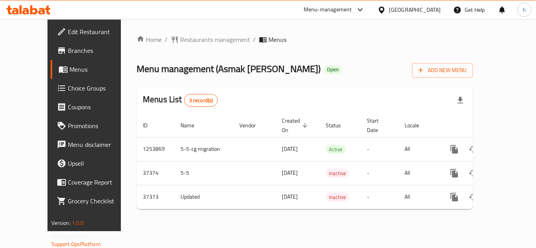 This screenshot has width=536, height=248. What do you see at coordinates (78, 223) in the screenshot?
I see `span: 1.0.0` at bounding box center [78, 223].